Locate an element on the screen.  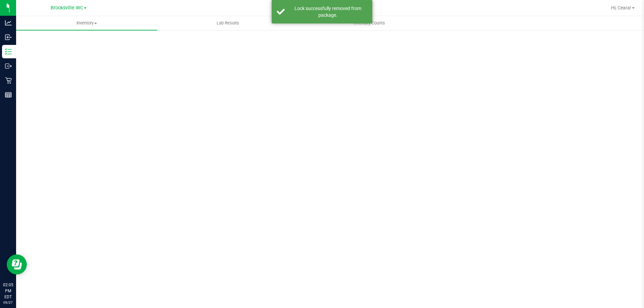
inline-svg: Inbound is located at coordinates (9, 37).